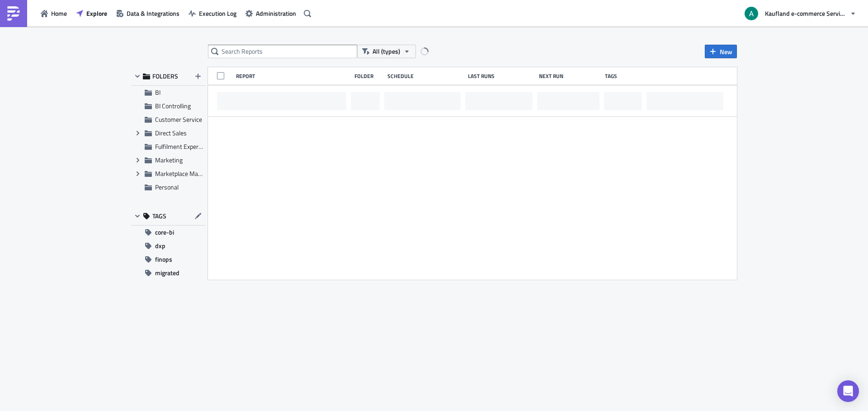 This screenshot has height=411, width=868. Describe the element at coordinates (168, 273) in the screenshot. I see `button: migrated` at that location.